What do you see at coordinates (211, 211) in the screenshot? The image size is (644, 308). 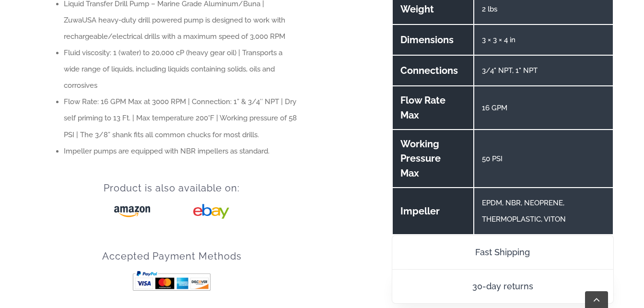 I see `img: ebay_logo.png` at bounding box center [211, 211].